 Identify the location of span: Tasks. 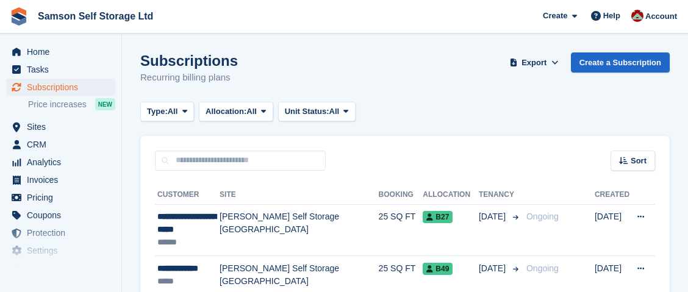
(63, 70).